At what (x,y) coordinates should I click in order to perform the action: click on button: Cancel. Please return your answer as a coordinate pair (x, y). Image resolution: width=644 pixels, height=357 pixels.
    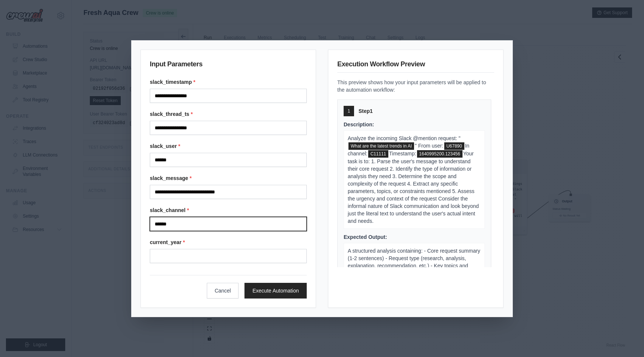
    Looking at the image, I should click on (223, 291).